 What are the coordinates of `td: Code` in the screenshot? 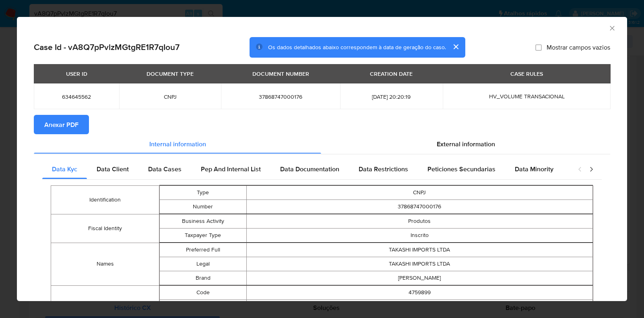 It's located at (203, 292).